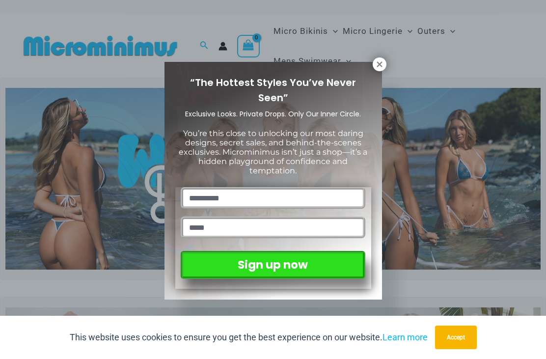 The width and height of the screenshot is (546, 359). Describe the element at coordinates (380, 64) in the screenshot. I see `button: Close` at that location.